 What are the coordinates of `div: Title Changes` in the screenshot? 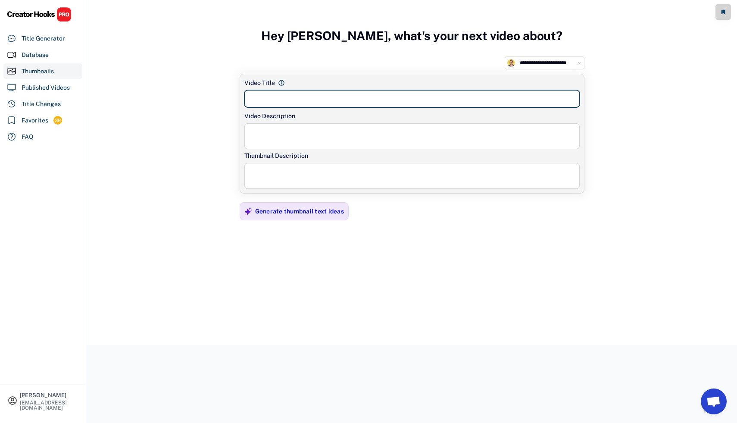 It's located at (41, 104).